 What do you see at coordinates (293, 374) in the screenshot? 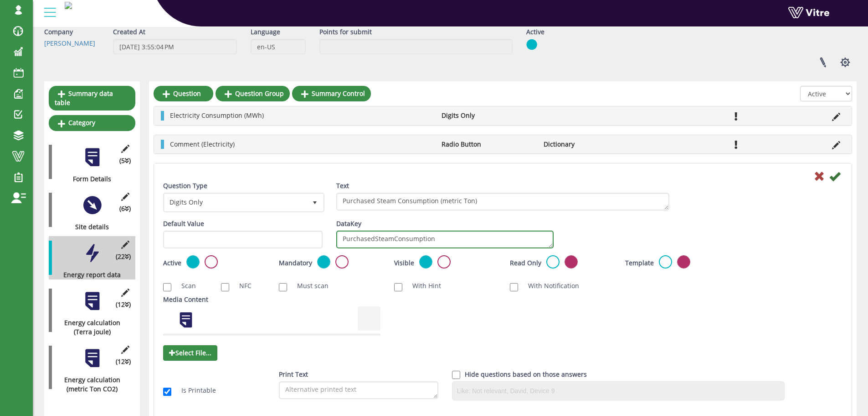
I see `label: Print Text` at bounding box center [293, 374].